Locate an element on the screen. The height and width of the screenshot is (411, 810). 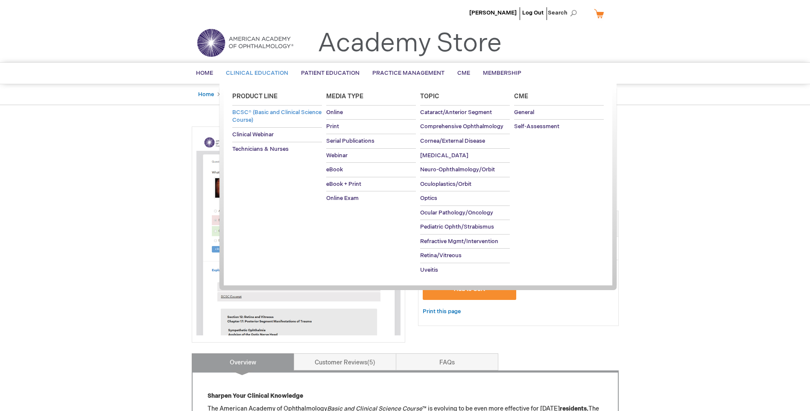
span: Clinical Education is located at coordinates (257, 73).